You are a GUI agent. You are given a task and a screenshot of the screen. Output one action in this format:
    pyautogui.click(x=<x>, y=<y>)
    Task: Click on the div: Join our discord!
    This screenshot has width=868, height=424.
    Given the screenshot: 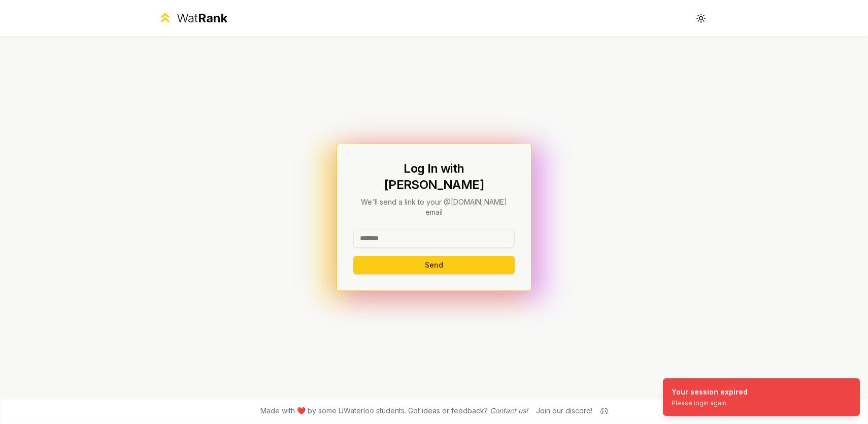 What is the action you would take?
    pyautogui.click(x=564, y=411)
    